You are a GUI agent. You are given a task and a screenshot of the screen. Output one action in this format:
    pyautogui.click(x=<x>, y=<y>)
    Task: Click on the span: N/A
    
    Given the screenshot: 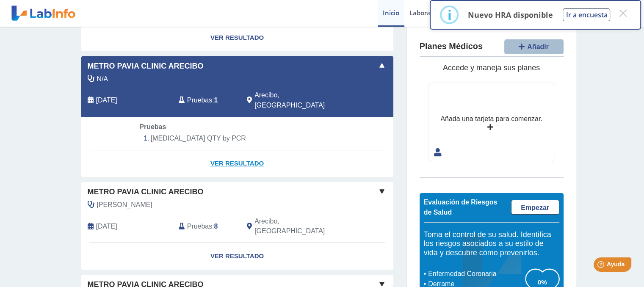 What is the action you would take?
    pyautogui.click(x=102, y=79)
    